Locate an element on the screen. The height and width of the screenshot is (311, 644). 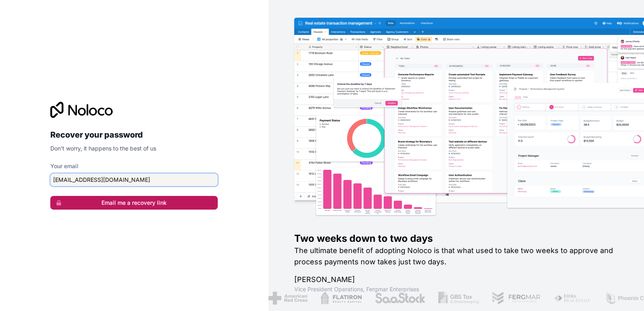
label: Your email is located at coordinates (64, 166).